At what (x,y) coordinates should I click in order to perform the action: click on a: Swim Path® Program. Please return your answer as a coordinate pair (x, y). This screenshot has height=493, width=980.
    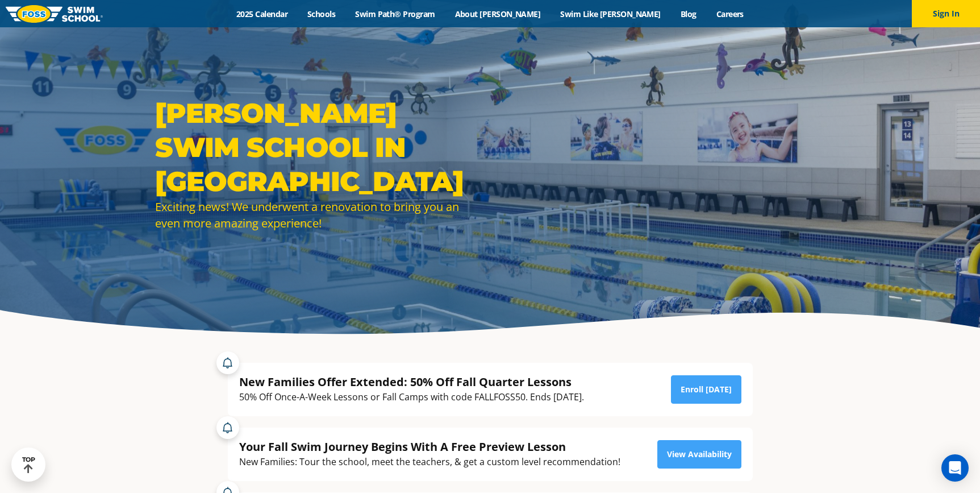
    Looking at the image, I should click on (395, 14).